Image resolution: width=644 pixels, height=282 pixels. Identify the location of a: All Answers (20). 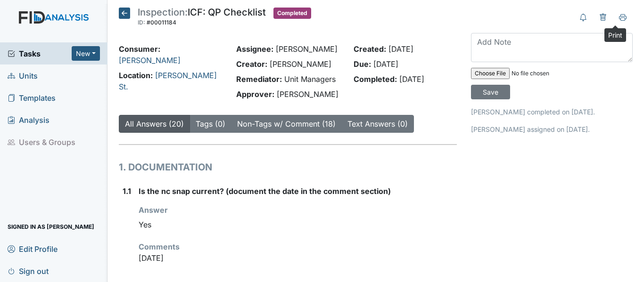
(154, 124).